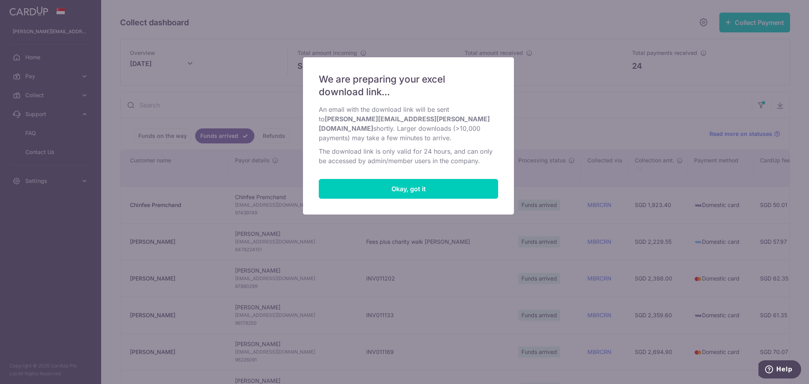 Image resolution: width=809 pixels, height=384 pixels. What do you see at coordinates (409, 124) in the screenshot?
I see `p: An email with the download link will be sent to shortly. Larger downloads (>10,000 payments) may ...` at bounding box center [409, 124].